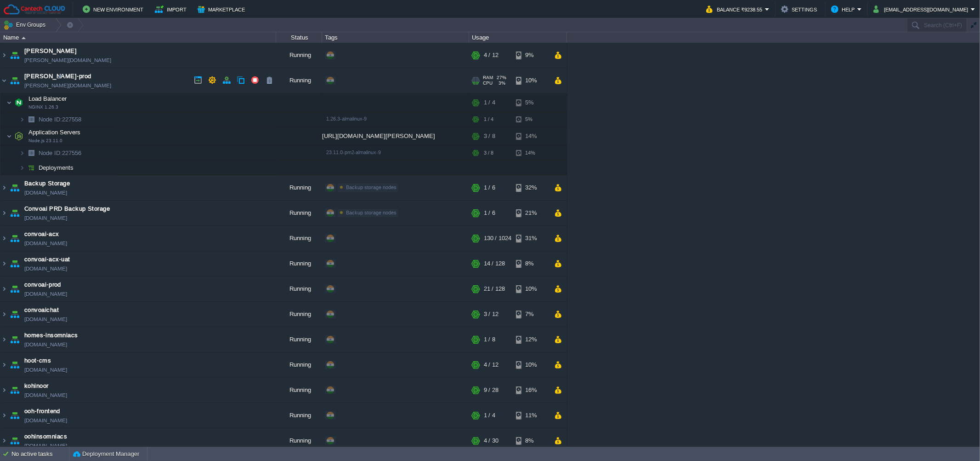 This screenshot has height=461, width=980. I want to click on div: 130 / 1024, so click(497, 238).